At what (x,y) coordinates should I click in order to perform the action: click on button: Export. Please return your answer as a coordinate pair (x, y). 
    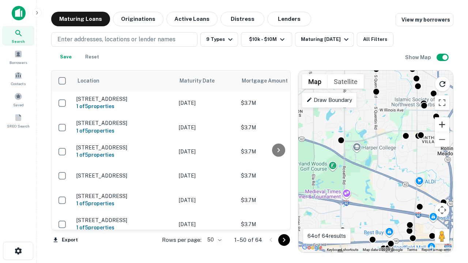
    Looking at the image, I should click on (65, 240).